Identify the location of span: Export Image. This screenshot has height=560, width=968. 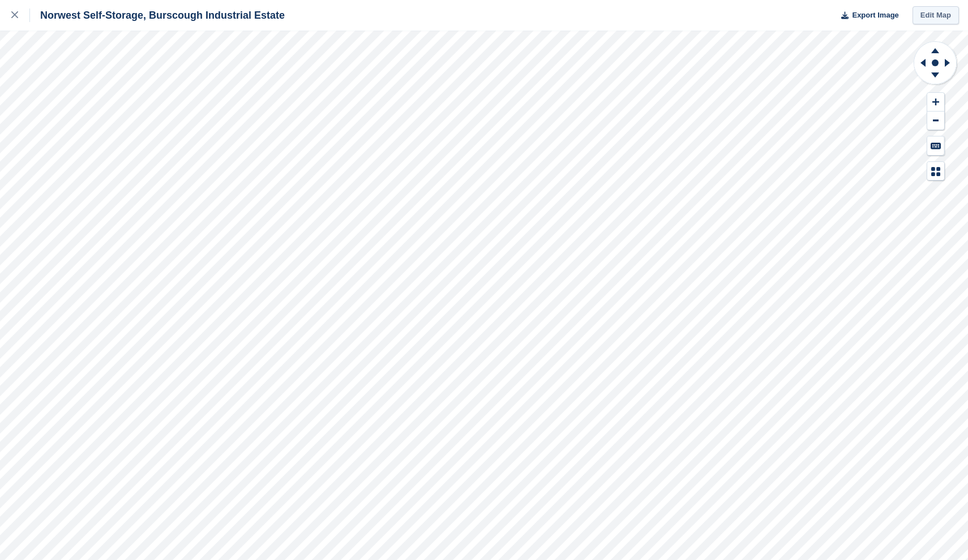
(875, 15).